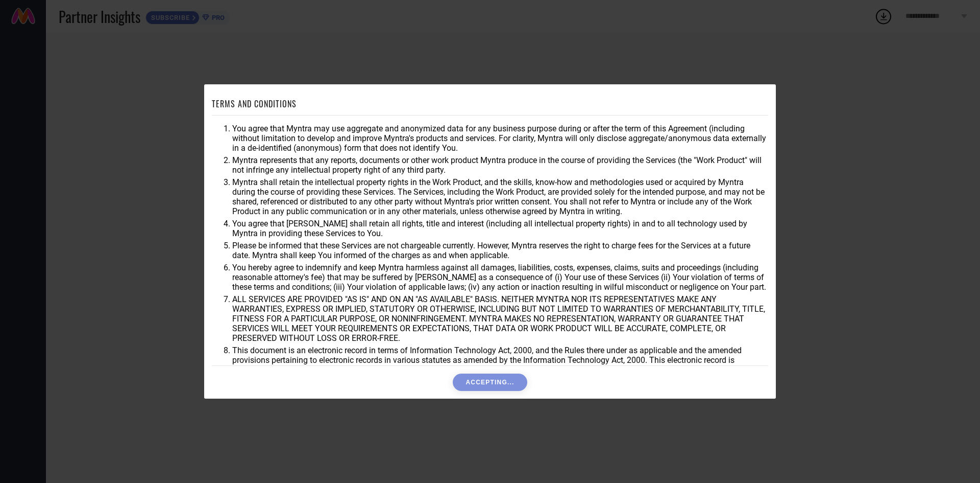  Describe the element at coordinates (254, 104) in the screenshot. I see `h1: TERMS AND CONDITIONS` at that location.